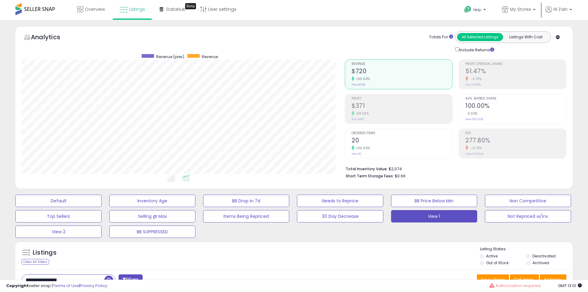  Describe the element at coordinates (170, 56) in the screenshot. I see `span: Revenue (prev)` at that location.